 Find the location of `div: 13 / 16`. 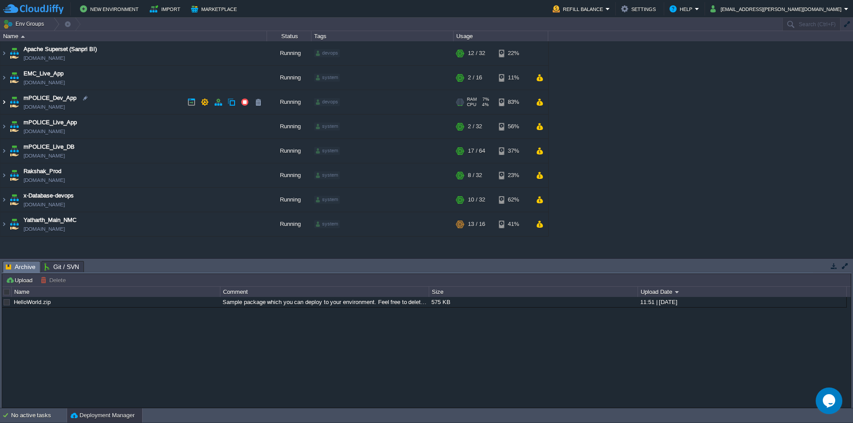

div: 13 / 16 is located at coordinates (476, 224).